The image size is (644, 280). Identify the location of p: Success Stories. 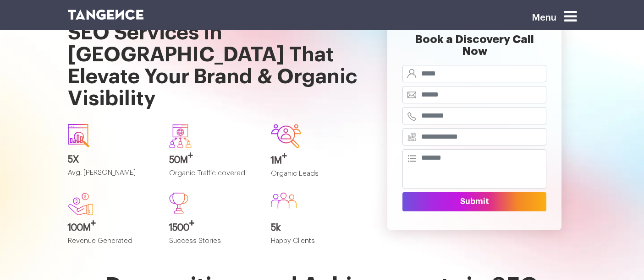
(213, 245).